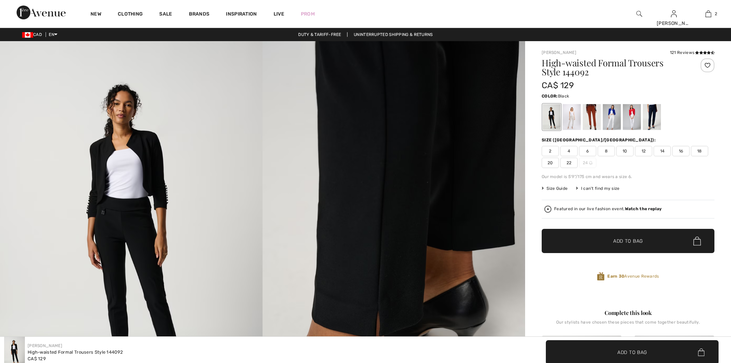 Image resolution: width=731 pixels, height=363 pixels. I want to click on span: Avenue Rewards, so click(633, 276).